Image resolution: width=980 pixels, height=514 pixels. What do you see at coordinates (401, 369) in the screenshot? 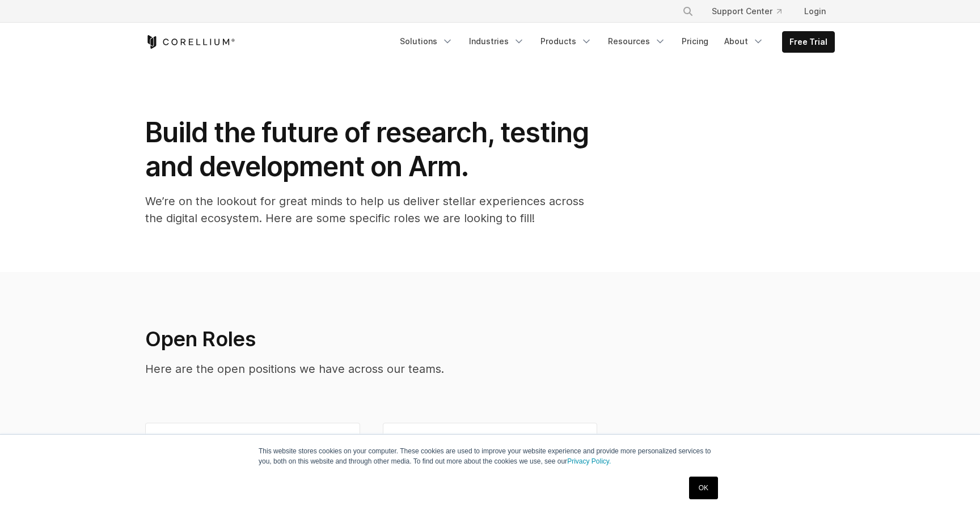
I see `p: Here are the open positions we have across our teams.` at bounding box center [401, 369].